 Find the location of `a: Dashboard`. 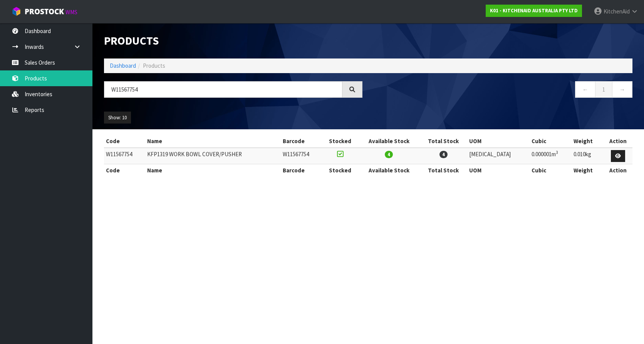

a: Dashboard is located at coordinates (123, 65).